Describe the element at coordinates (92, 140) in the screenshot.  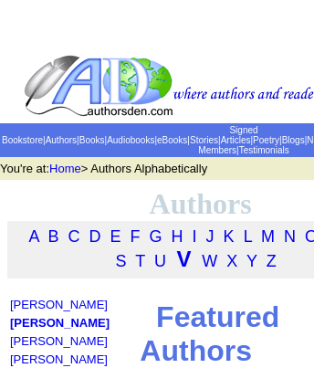
I see `a: Books` at that location.